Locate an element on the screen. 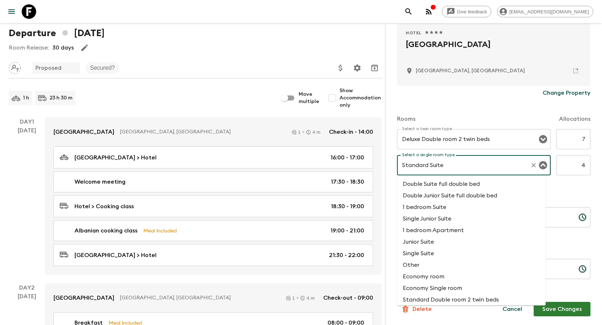 This screenshot has height=325, width=602. button: Delete is located at coordinates (416, 309).